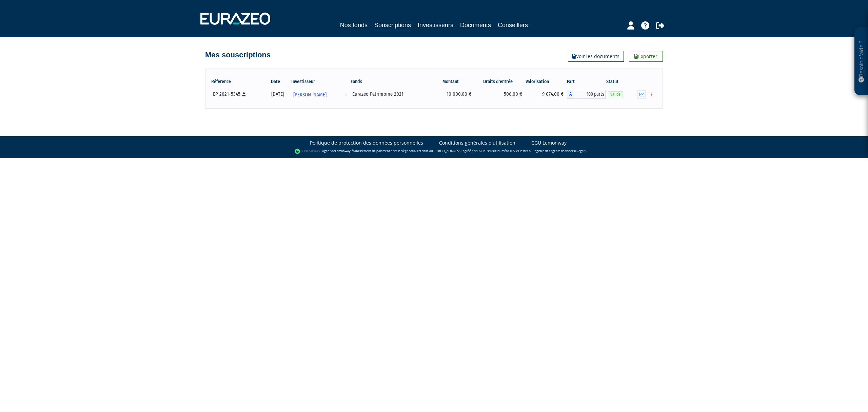 This screenshot has width=868, height=412. Describe the element at coordinates (570, 94) in the screenshot. I see `span: A` at that location.